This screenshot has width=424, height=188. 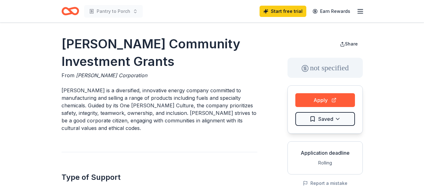 I want to click on a: Start free trial, so click(x=283, y=11).